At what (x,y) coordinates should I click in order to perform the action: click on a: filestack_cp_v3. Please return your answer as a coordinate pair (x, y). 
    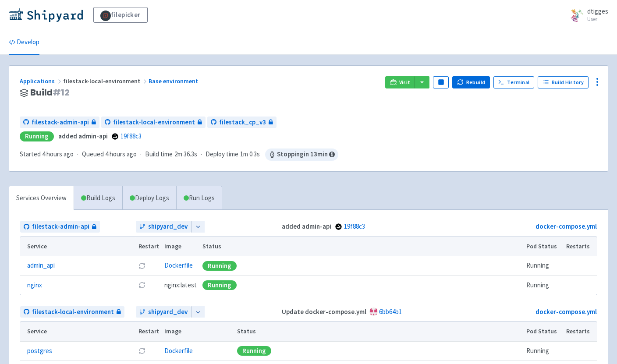
    Looking at the image, I should click on (242, 122).